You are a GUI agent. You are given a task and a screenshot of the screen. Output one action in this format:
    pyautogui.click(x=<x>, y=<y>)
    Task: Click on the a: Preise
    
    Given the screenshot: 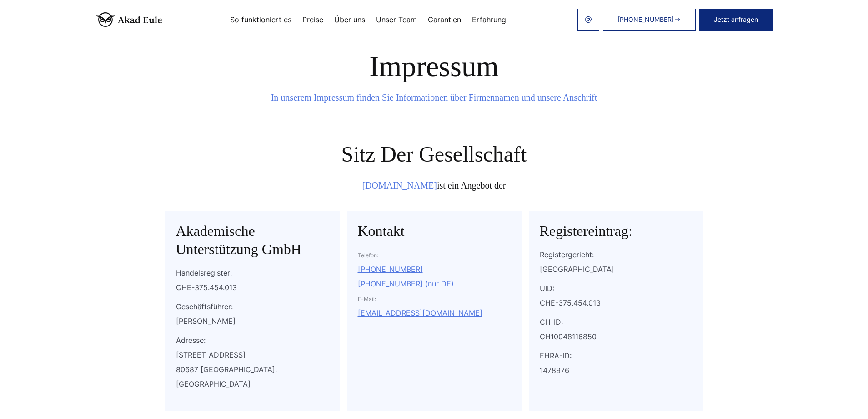 What is the action you would take?
    pyautogui.click(x=312, y=19)
    